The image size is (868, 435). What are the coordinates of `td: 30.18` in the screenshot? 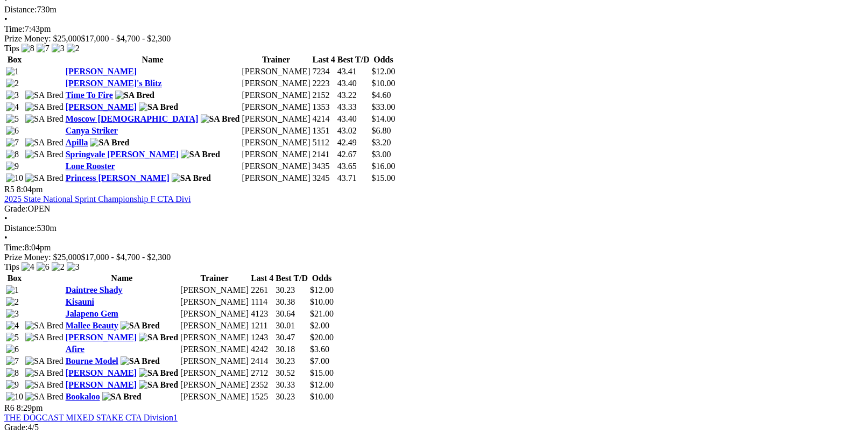 It's located at (292, 349).